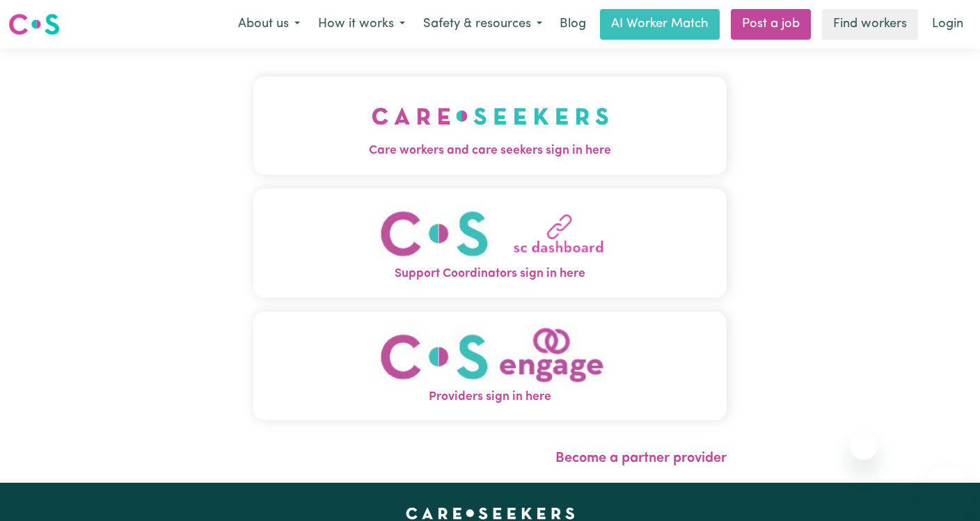  Describe the element at coordinates (361, 25) in the screenshot. I see `button: How it works` at that location.